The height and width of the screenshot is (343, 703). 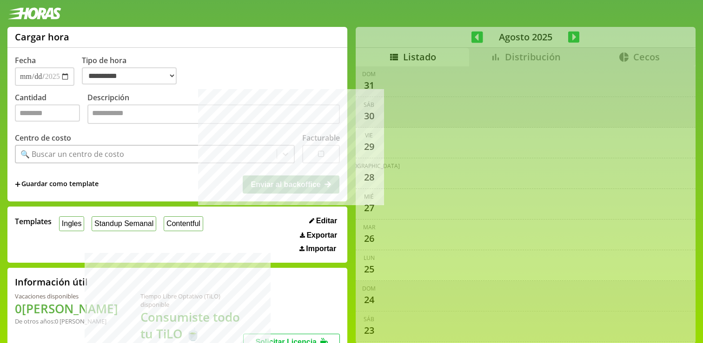 I want to click on h1: Consumiste todo tu TiLO 🍵, so click(x=191, y=326).